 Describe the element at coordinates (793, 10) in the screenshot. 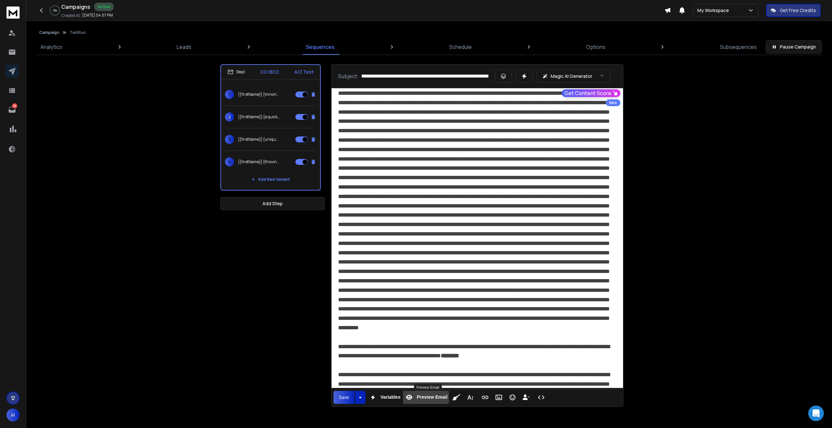

I see `button: Get Free Credits` at that location.